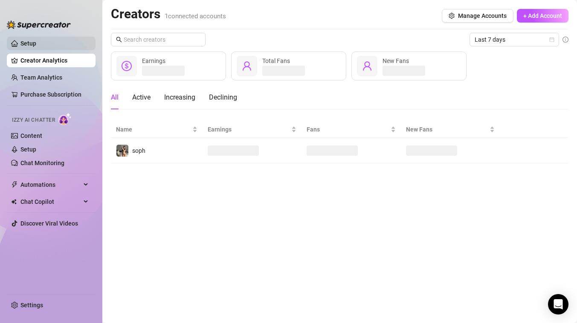  Describe the element at coordinates (115, 98) in the screenshot. I see `div: All` at that location.